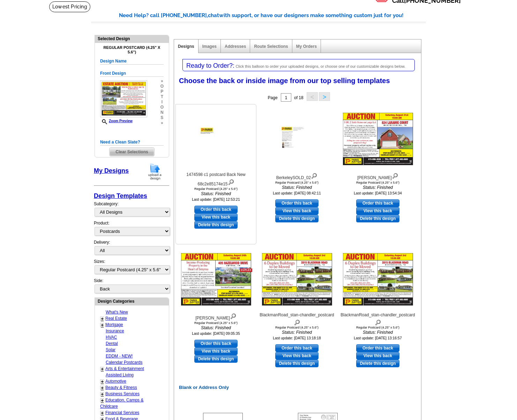 The width and height of the screenshot is (517, 420). What do you see at coordinates (123, 393) in the screenshot?
I see `a: Business Services` at bounding box center [123, 393].